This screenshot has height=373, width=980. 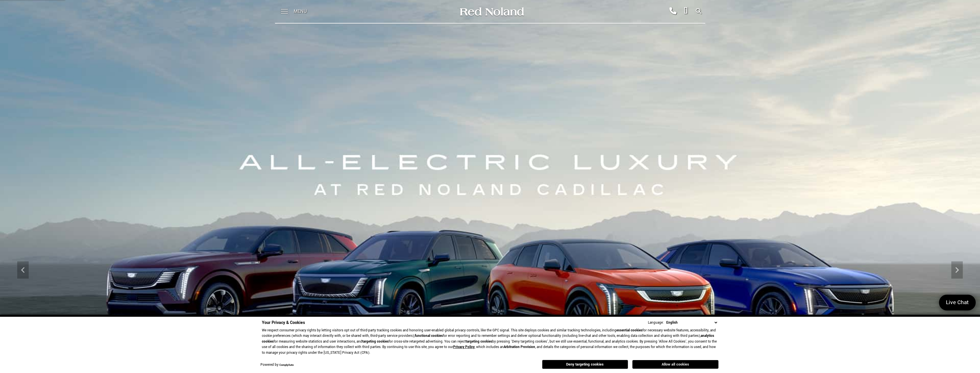 I want to click on strong: analytics cookies, so click(x=488, y=338).